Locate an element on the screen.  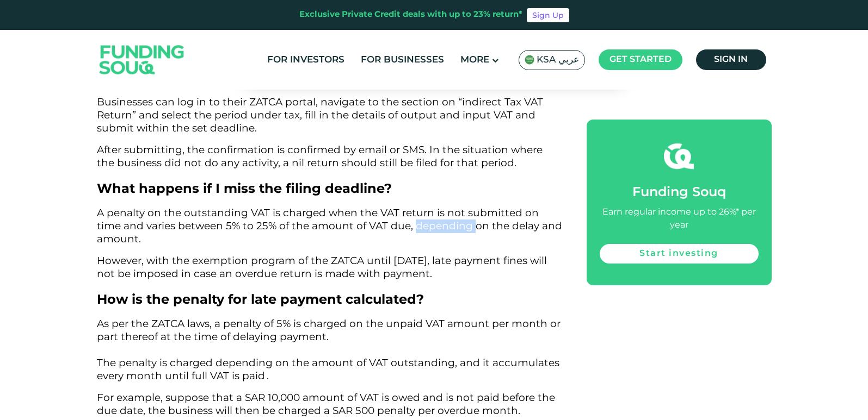
a: Sign in is located at coordinates (730, 60).